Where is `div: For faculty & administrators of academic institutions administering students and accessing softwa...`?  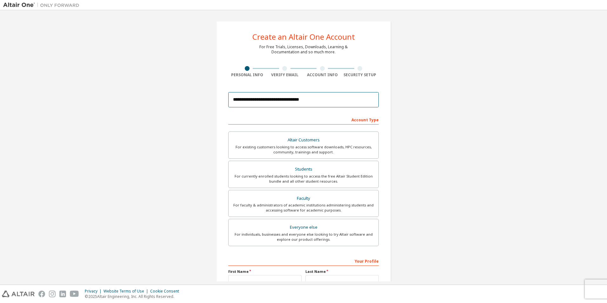
div: For faculty & administrators of academic institutions administering students and accessing softwa... is located at coordinates (304, 208).